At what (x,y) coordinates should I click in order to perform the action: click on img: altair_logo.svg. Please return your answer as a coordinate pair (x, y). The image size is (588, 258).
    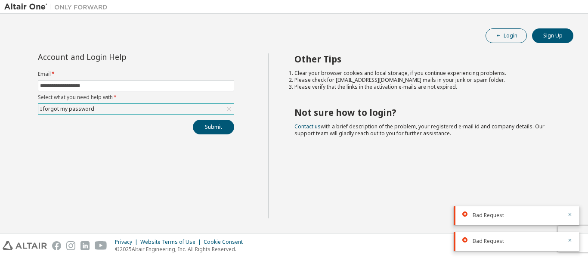
    Looking at the image, I should click on (25, 245).